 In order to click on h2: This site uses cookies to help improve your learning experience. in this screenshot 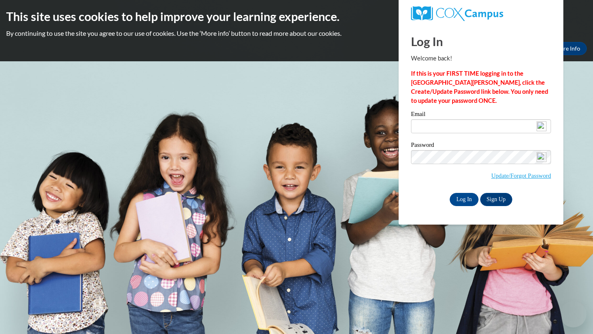, I will do `click(297, 16)`.